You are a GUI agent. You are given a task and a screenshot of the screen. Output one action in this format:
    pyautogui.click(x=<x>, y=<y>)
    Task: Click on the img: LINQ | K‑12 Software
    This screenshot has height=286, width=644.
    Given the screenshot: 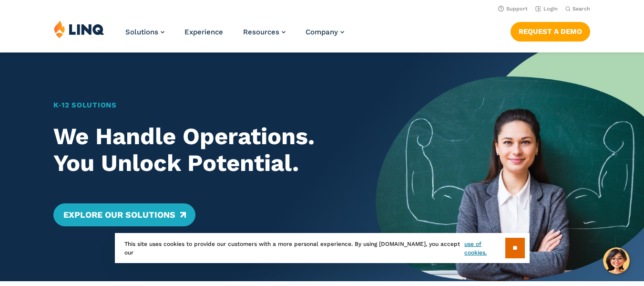 What is the action you would take?
    pyautogui.click(x=79, y=29)
    